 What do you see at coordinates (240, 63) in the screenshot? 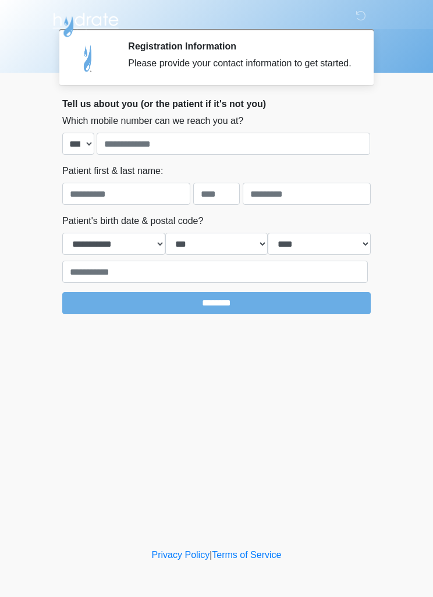
I see `div: Please provide your contact information to get started.` at bounding box center [240, 63].